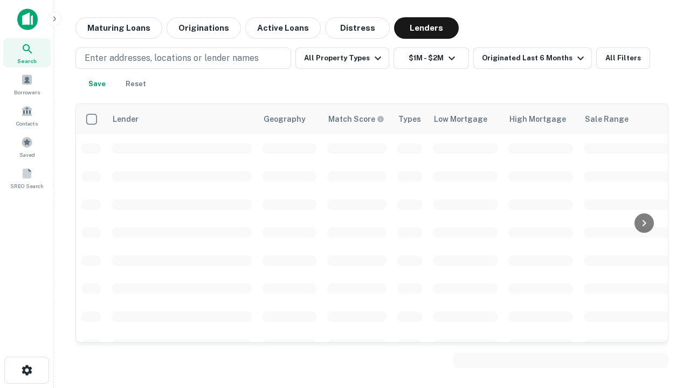 This screenshot has height=388, width=690. I want to click on button: Distress, so click(357, 28).